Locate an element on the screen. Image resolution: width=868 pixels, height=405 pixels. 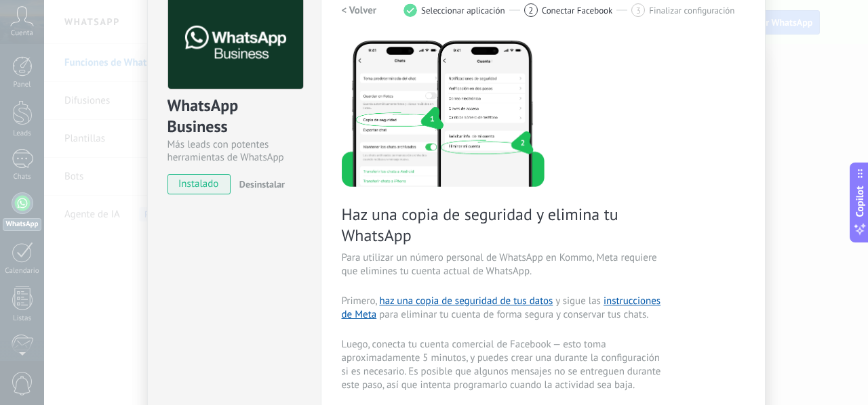
a: instrucciones de Meta is located at coordinates (501, 307).